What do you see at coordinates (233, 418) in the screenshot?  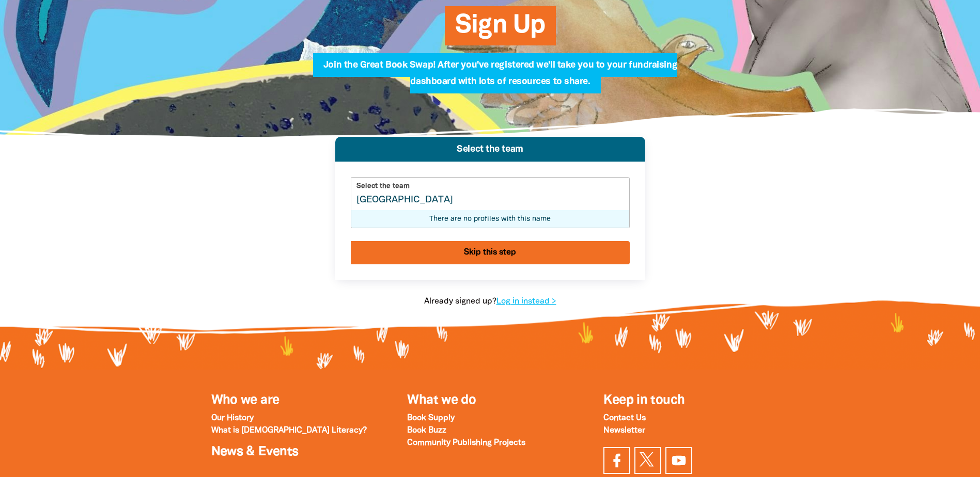 I see `a: Our History` at bounding box center [233, 418].